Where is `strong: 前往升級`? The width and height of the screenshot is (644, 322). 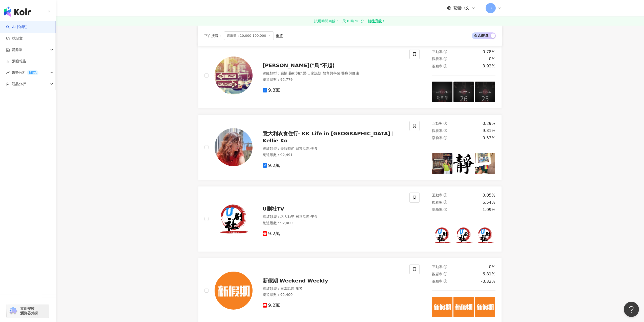
strong: 前往升級 is located at coordinates (375, 21).